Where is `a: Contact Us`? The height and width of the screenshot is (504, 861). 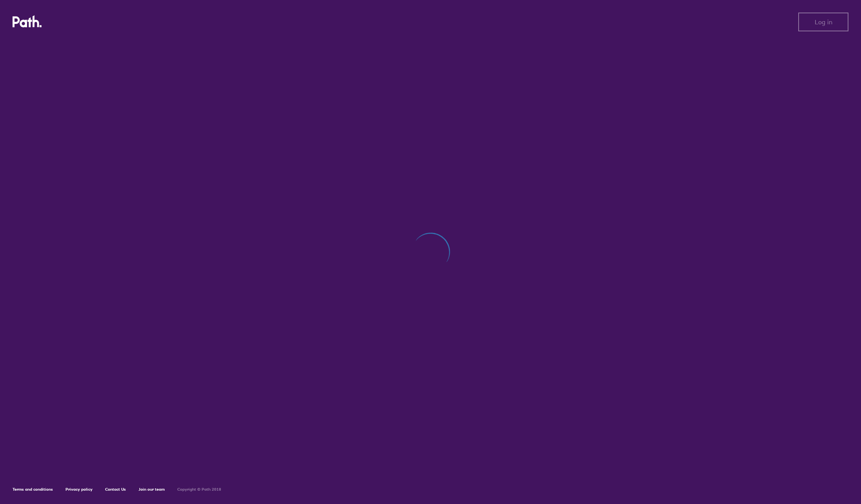 a: Contact Us is located at coordinates (116, 489).